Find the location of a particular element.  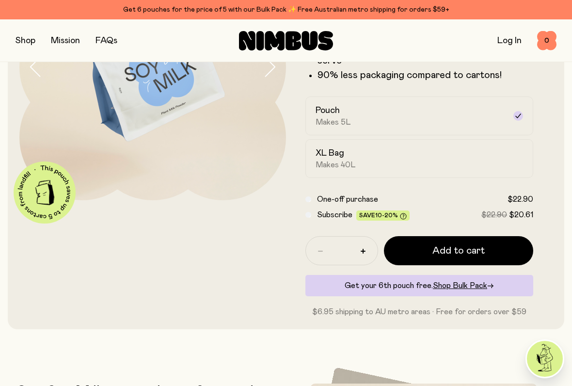

p: 90% less packaging compared to cartons! is located at coordinates (425, 75).